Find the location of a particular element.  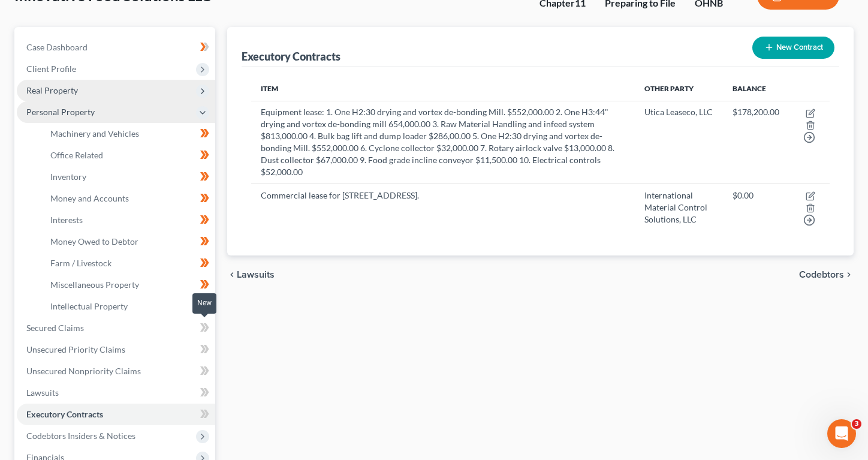

span: Inventory is located at coordinates (68, 176).